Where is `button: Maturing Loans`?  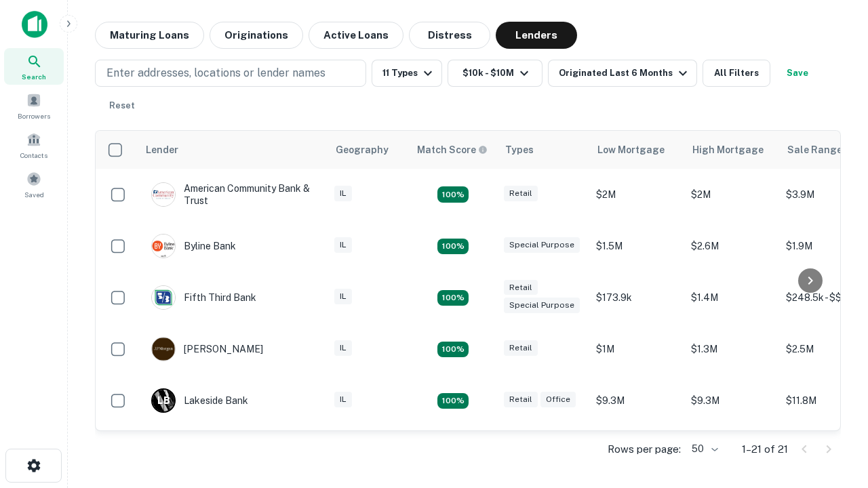
button: Maturing Loans is located at coordinates (149, 35).